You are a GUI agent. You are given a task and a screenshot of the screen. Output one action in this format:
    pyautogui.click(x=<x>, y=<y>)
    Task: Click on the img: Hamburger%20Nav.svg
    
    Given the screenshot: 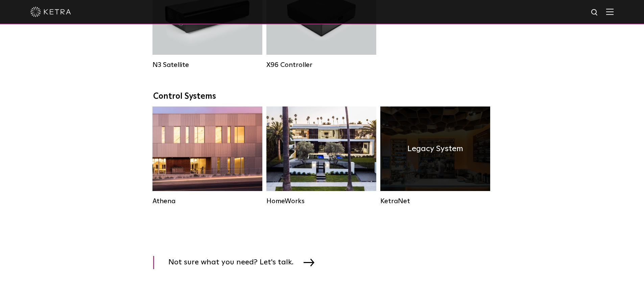 What is the action you would take?
    pyautogui.click(x=610, y=11)
    